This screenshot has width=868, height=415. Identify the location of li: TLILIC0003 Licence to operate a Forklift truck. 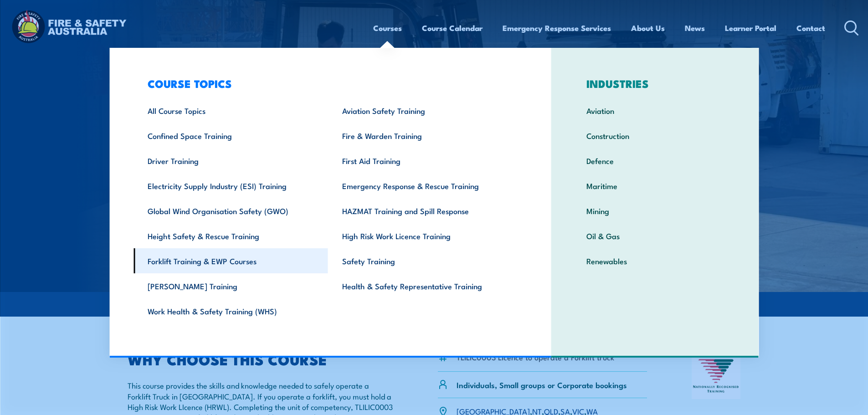
(536, 357).